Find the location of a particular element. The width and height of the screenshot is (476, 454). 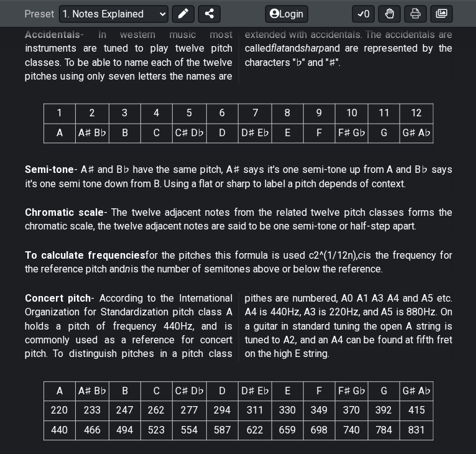

td: 370 is located at coordinates (352, 411).